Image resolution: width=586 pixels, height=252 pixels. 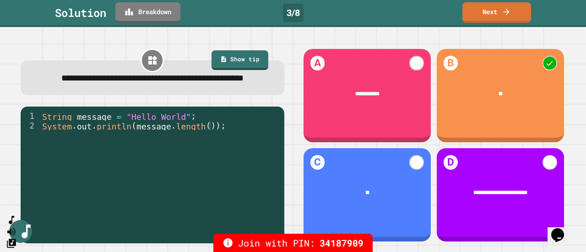 I want to click on a: Next, so click(x=496, y=12).